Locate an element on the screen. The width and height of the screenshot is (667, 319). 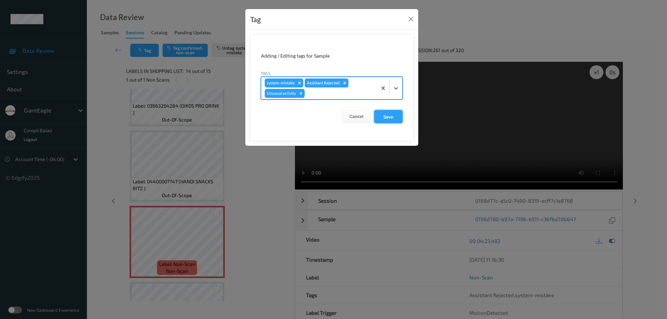
button: Cancel is located at coordinates (356, 117).